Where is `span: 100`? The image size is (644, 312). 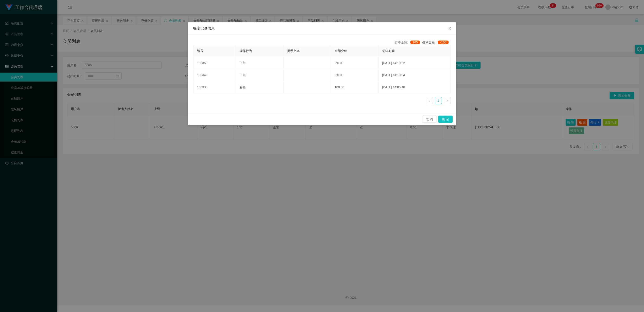
span: 100 is located at coordinates (415, 42).